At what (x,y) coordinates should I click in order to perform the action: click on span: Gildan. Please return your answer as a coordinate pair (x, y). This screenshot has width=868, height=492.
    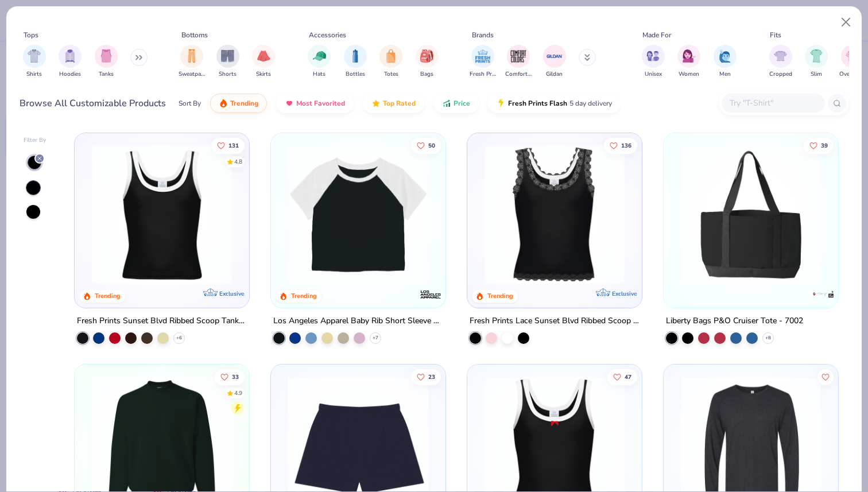
    Looking at the image, I should click on (554, 74).